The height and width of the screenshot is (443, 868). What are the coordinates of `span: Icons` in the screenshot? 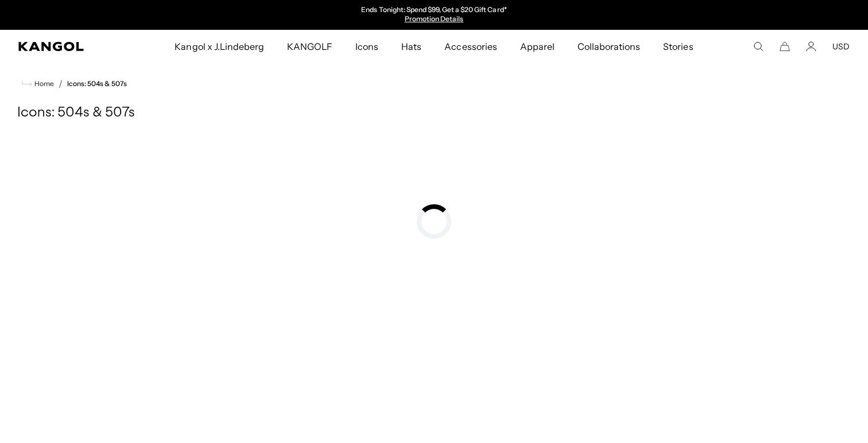 It's located at (366, 46).